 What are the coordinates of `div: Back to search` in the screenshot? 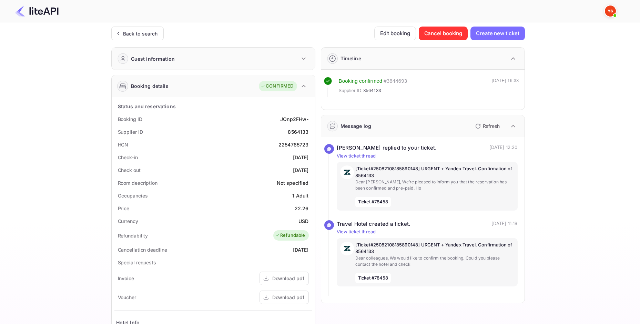 It's located at (140, 33).